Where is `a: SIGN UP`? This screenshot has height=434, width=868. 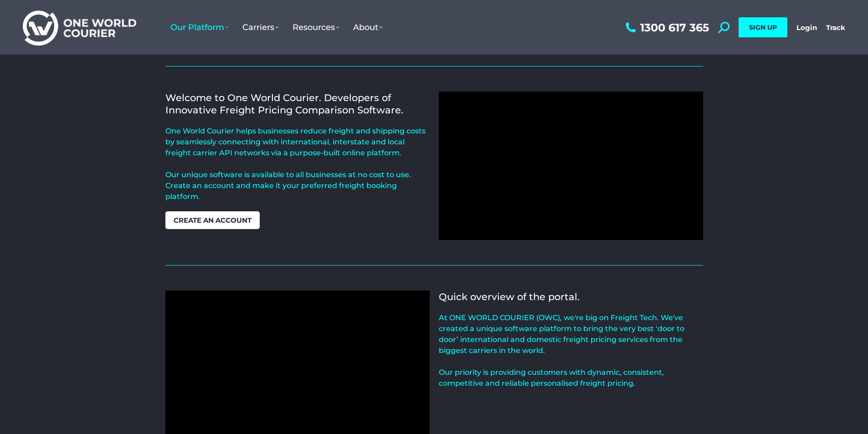 a: SIGN UP is located at coordinates (763, 28).